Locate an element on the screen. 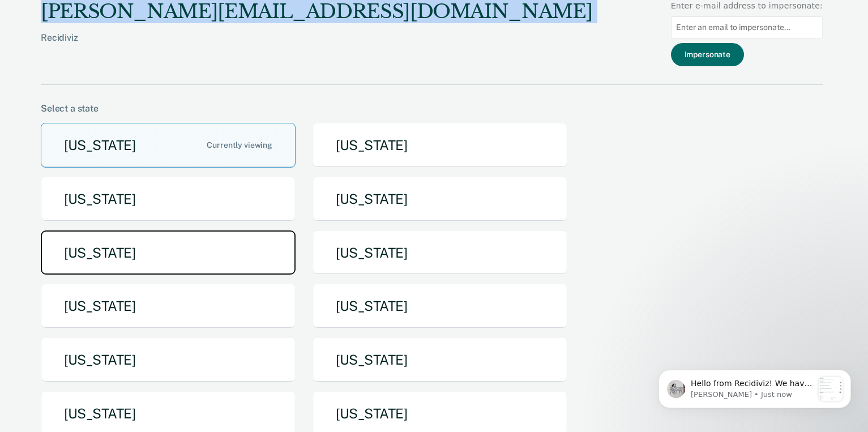 This screenshot has width=868, height=432. div: Recidiviz is located at coordinates (317, 47).